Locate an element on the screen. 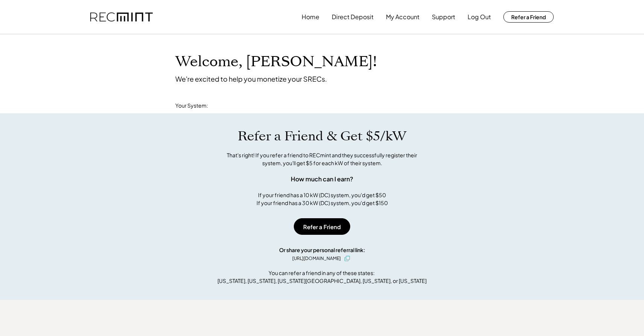  button: My Account is located at coordinates (402, 17).